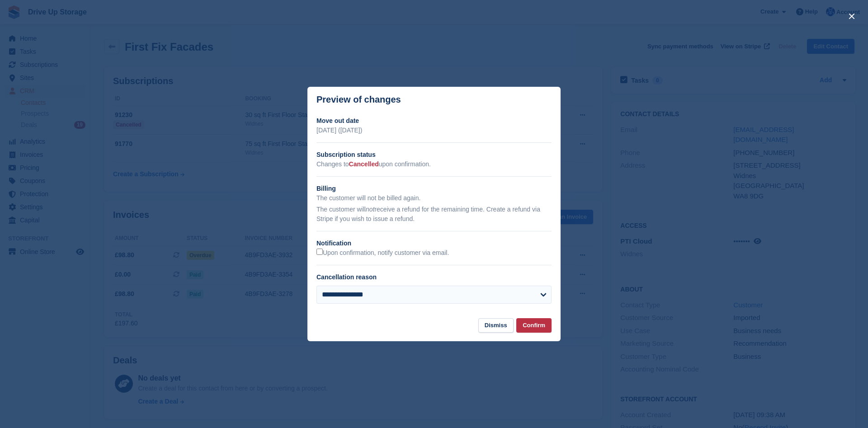 This screenshot has height=428, width=868. Describe the element at coordinates (534, 326) in the screenshot. I see `button: Confirm` at that location.